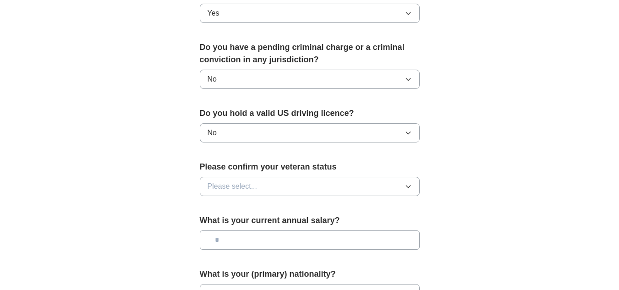 This screenshot has width=619, height=290. What do you see at coordinates (310, 167) in the screenshot?
I see `label: Please confirm your veteran status` at bounding box center [310, 167].